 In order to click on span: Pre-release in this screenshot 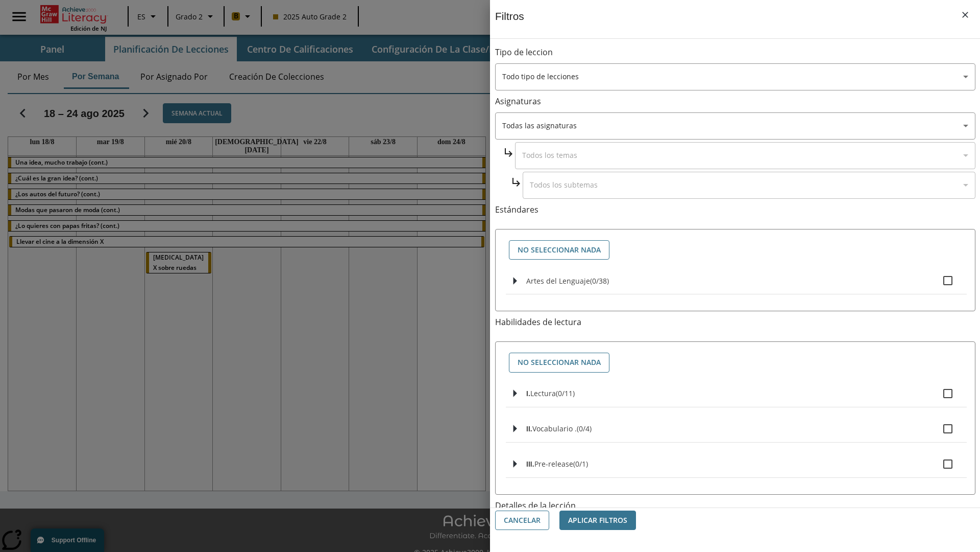, I will do `click(554, 463)`.